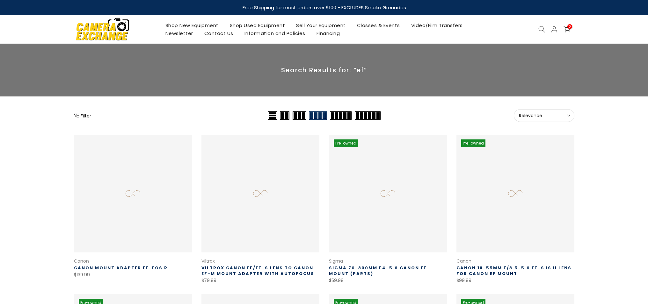  Describe the element at coordinates (437, 25) in the screenshot. I see `a: Video/Film Transfers` at that location.